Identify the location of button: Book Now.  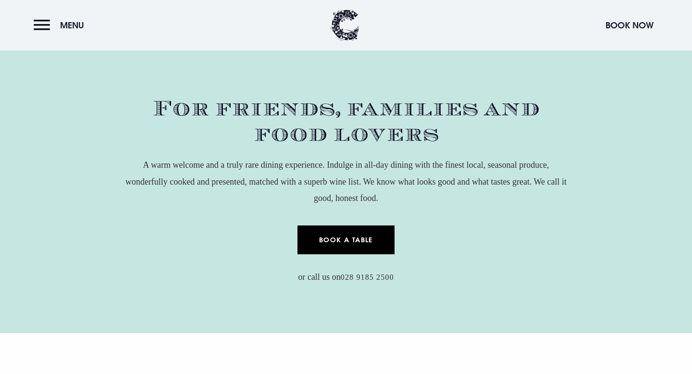
(629, 25).